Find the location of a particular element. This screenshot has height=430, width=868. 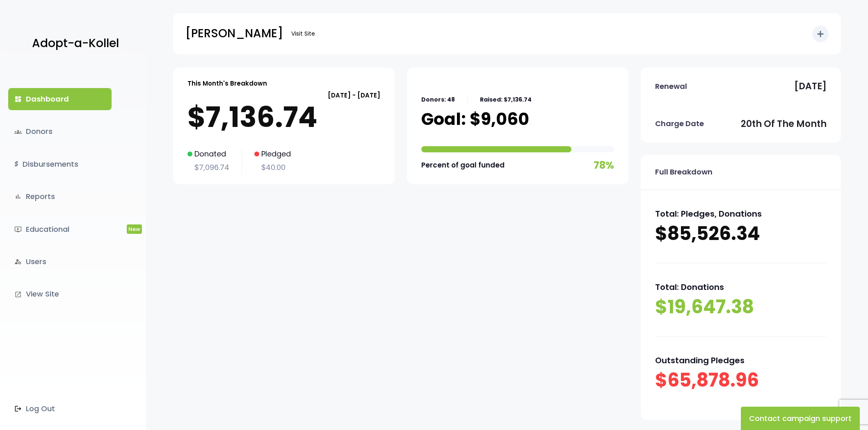

p: Goal: $9,060 is located at coordinates (476, 119).